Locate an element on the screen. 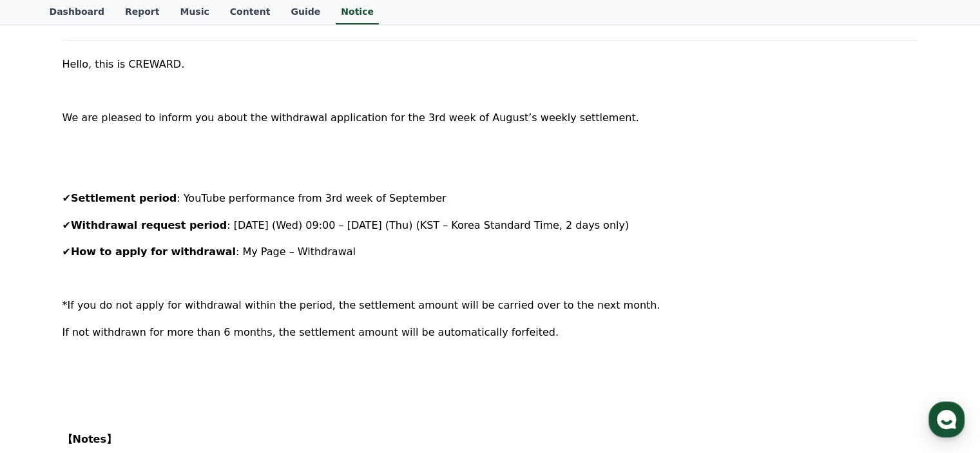 This screenshot has height=453, width=980. span: Messages is located at coordinates (126, 371).